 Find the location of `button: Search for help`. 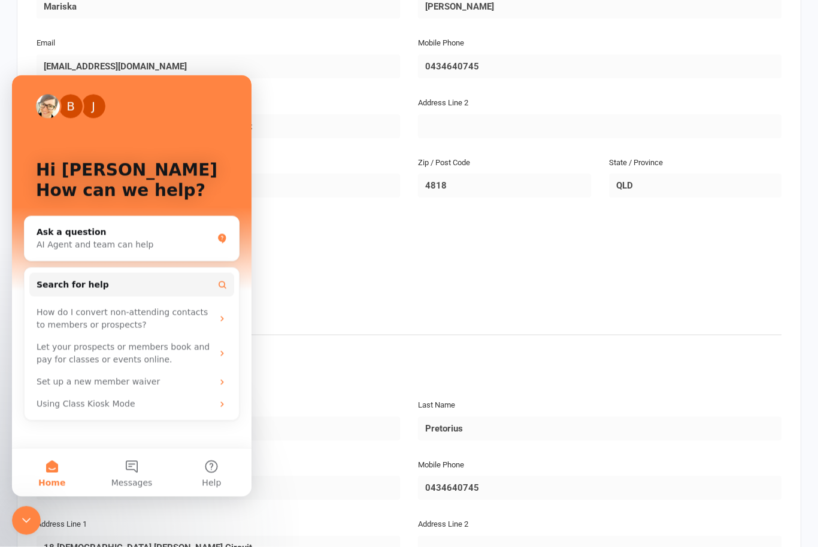

button: Search for help is located at coordinates (120, 210).